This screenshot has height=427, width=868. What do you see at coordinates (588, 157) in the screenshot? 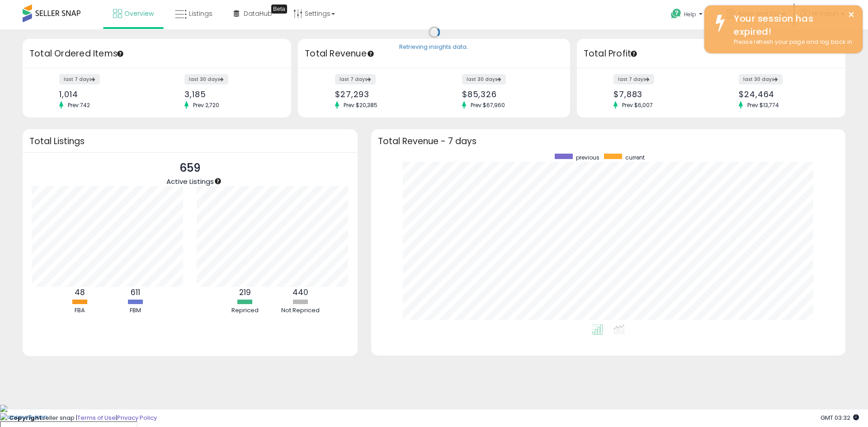
I see `span: previous` at bounding box center [588, 157].